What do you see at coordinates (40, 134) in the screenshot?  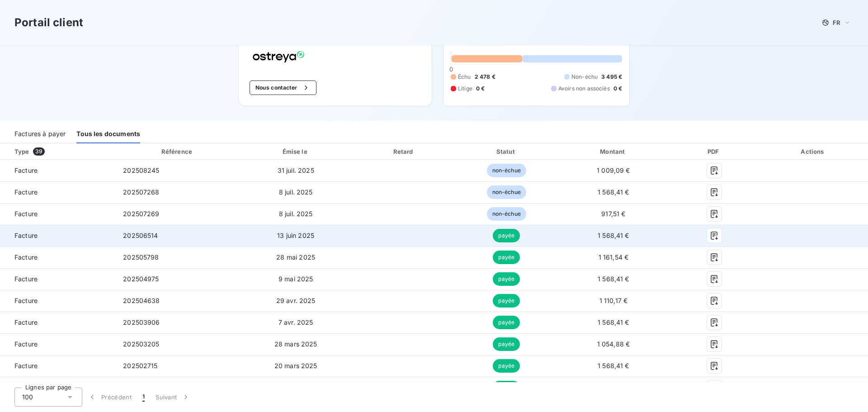 I see `div: Factures à payer` at bounding box center [40, 134].